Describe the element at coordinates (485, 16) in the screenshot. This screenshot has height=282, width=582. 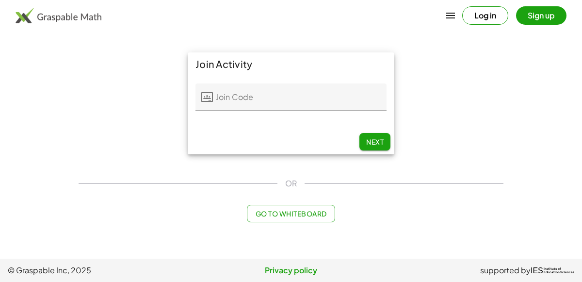
I see `button: Log in` at that location.